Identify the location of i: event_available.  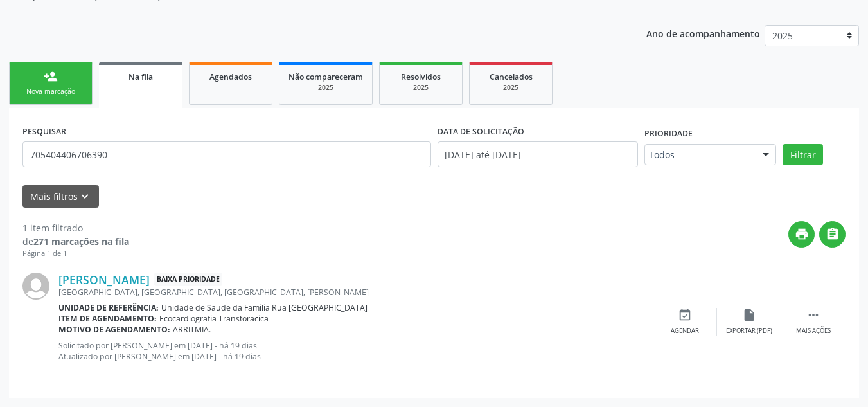
(685, 315).